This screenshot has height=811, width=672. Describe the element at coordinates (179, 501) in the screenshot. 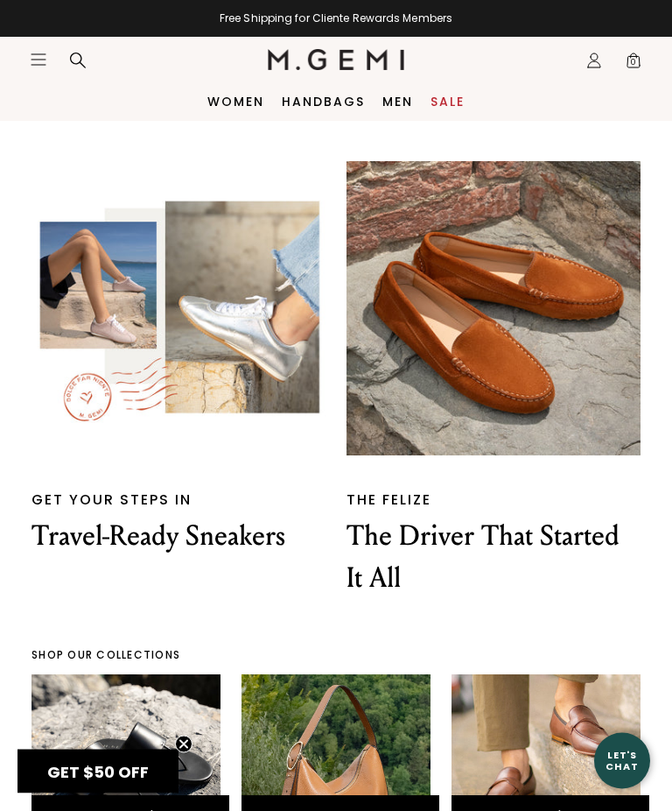

I see `p: GET YOUR STEPS IN` at that location.